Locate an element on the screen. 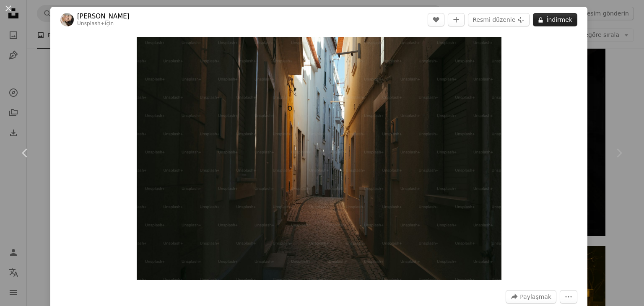 This screenshot has height=306, width=644. button: İndirmek is located at coordinates (555, 20).